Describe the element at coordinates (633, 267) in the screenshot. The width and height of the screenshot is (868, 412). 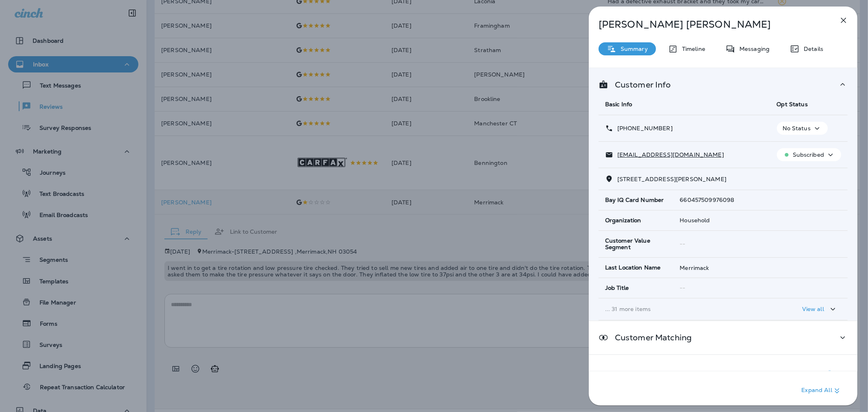
I see `span: Last Location Name` at that location.